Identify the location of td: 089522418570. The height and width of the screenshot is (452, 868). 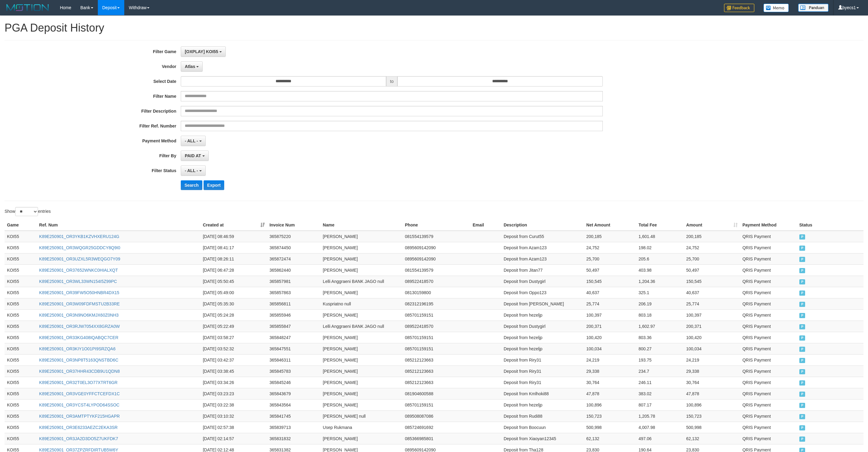
(437, 326).